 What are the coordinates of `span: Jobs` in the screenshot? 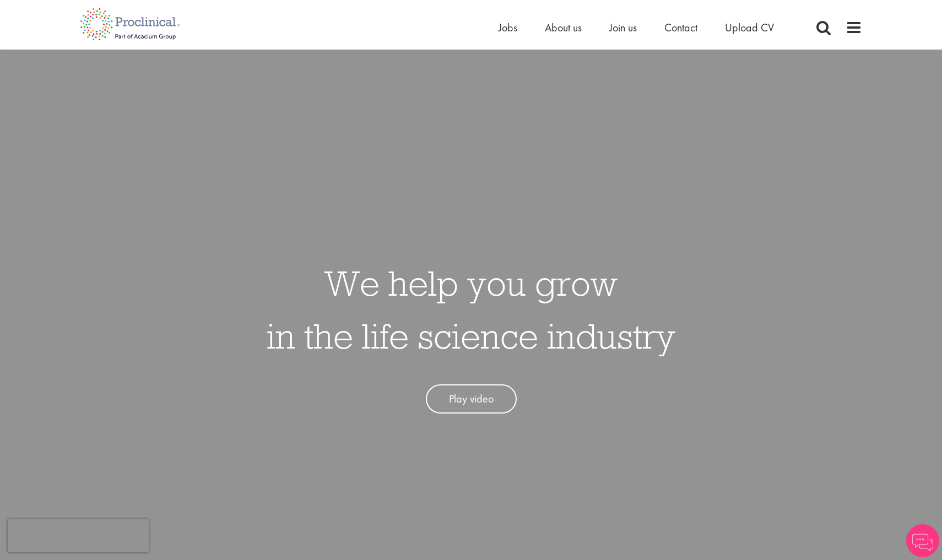 It's located at (508, 28).